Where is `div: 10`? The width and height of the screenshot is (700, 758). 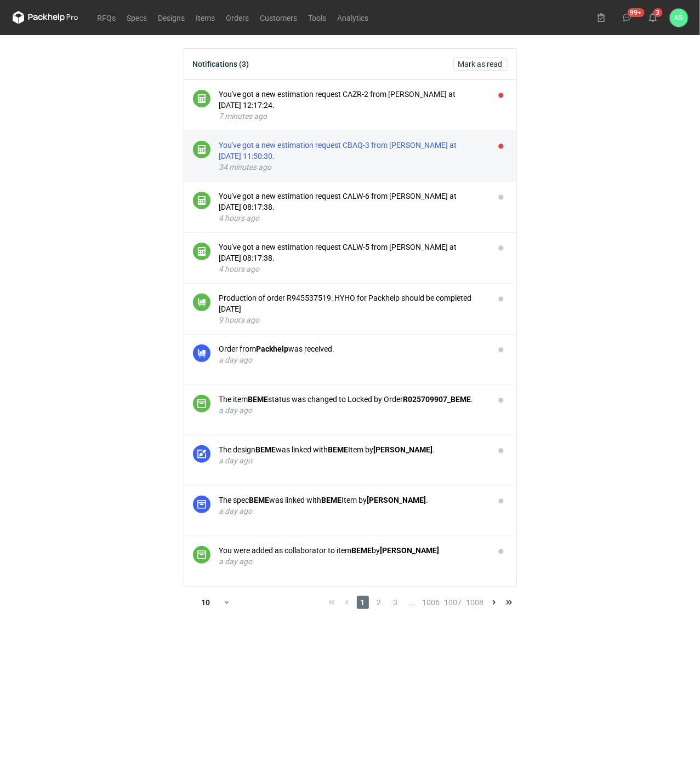 div: 10 is located at coordinates (205, 603).